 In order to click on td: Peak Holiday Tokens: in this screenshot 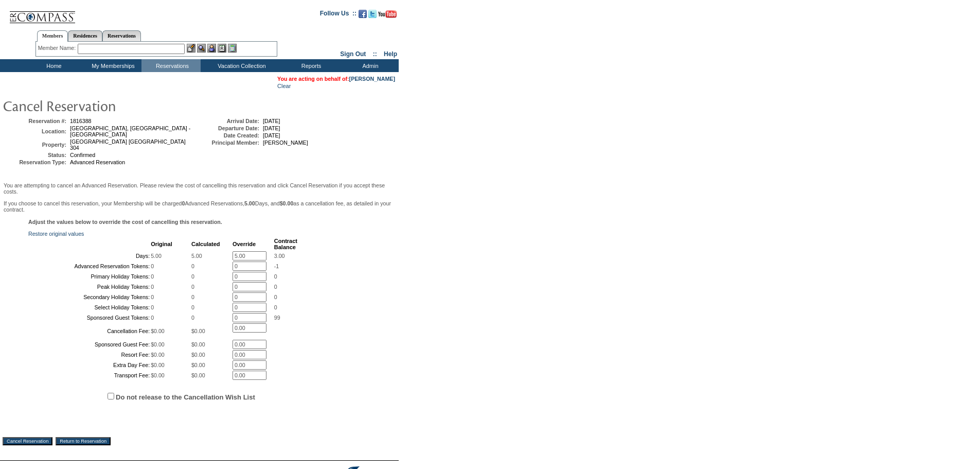, I will do `click(89, 287)`.